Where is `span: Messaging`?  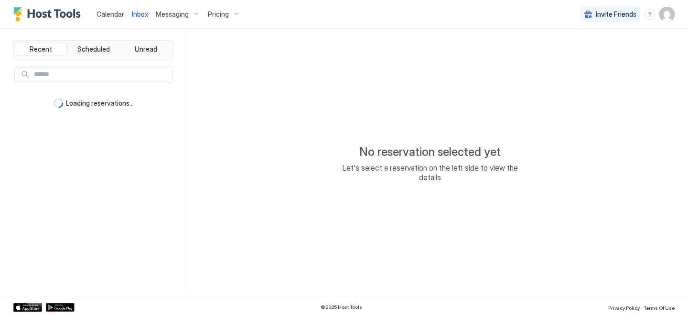
span: Messaging is located at coordinates (172, 14).